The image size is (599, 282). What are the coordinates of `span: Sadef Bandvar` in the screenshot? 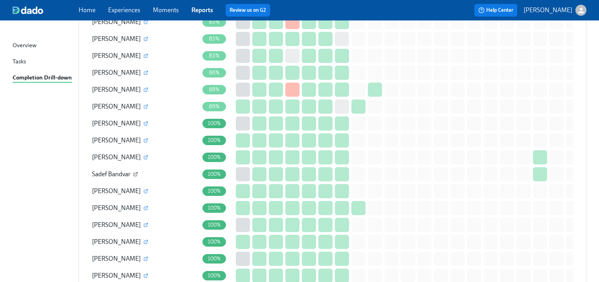 It's located at (111, 174).